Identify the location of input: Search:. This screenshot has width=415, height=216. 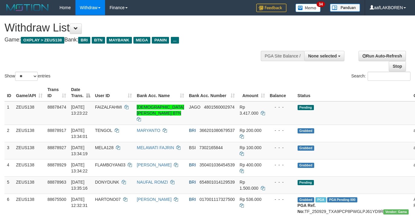
(390, 76).